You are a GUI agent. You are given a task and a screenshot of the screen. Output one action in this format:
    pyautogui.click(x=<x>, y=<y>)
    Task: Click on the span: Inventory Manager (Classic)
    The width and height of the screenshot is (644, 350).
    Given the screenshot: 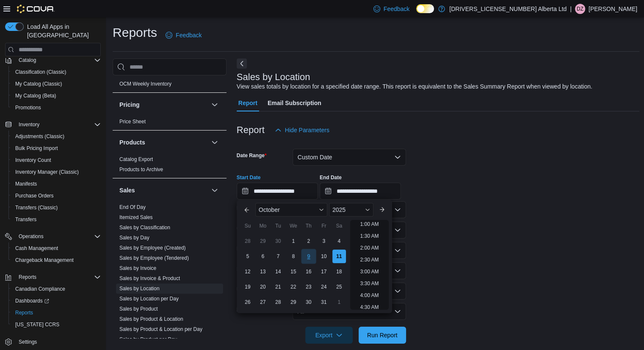 What is the action you would take?
    pyautogui.click(x=56, y=172)
    